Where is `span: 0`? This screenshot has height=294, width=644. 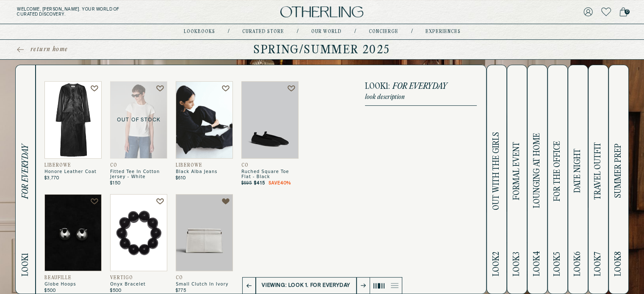
span: 0 is located at coordinates (627, 12).